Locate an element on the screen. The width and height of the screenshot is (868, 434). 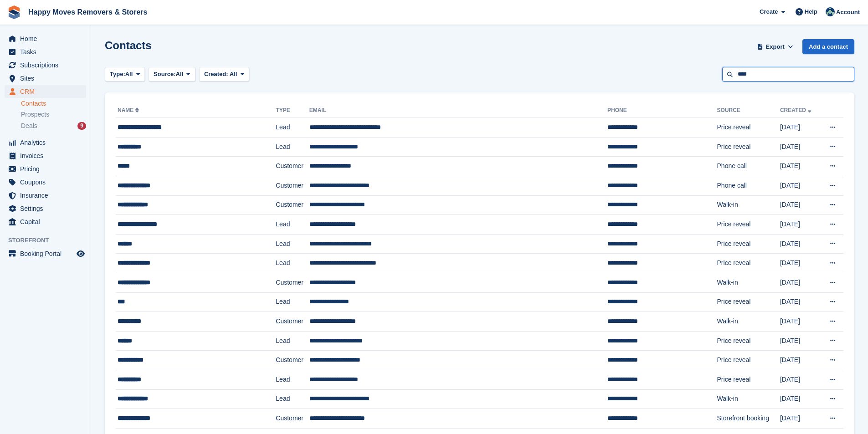
img: Admin is located at coordinates (830, 12).